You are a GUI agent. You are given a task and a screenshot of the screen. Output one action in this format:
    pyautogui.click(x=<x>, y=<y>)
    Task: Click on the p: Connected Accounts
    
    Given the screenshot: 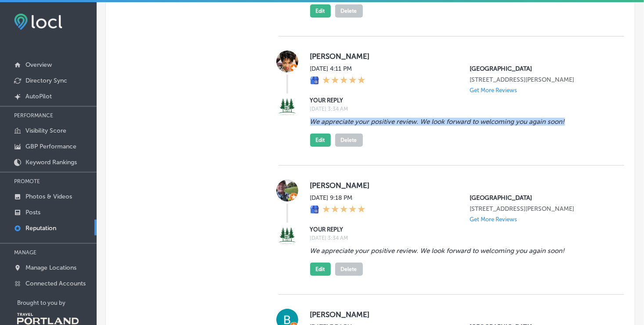 What is the action you would take?
    pyautogui.click(x=55, y=283)
    